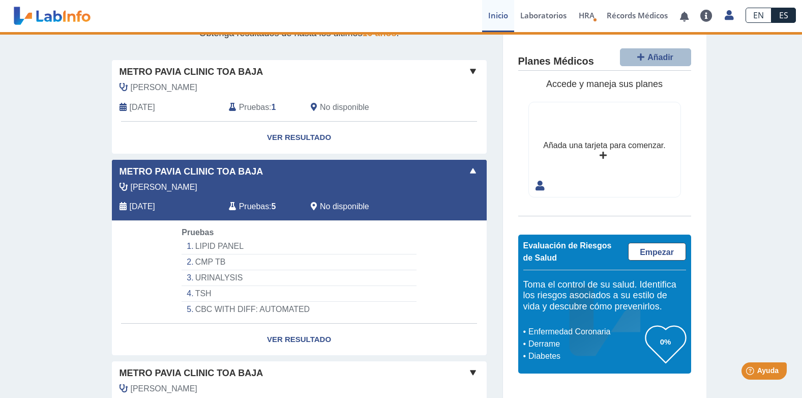 This screenshot has height=398, width=802. Describe the element at coordinates (585, 356) in the screenshot. I see `li: Diabetes` at that location.